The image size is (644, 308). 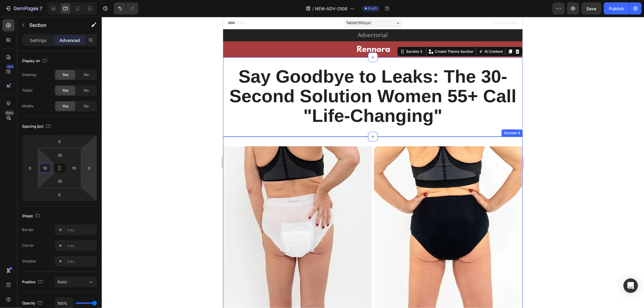 I want to click on input: 10px, so click(x=74, y=168).